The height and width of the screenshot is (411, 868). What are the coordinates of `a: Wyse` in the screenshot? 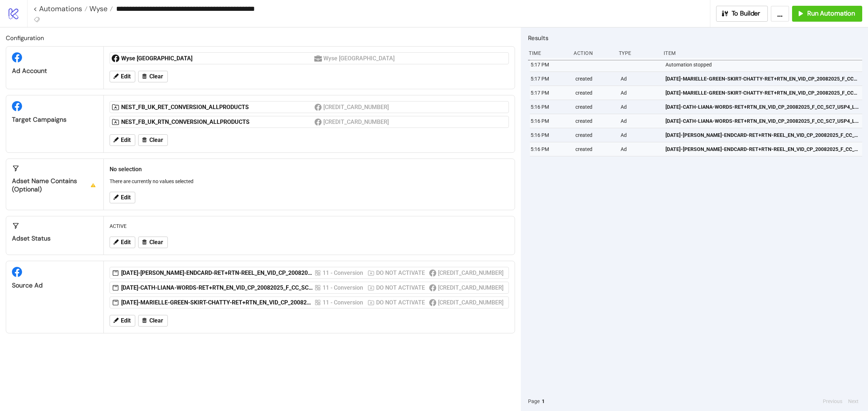 It's located at (100, 8).